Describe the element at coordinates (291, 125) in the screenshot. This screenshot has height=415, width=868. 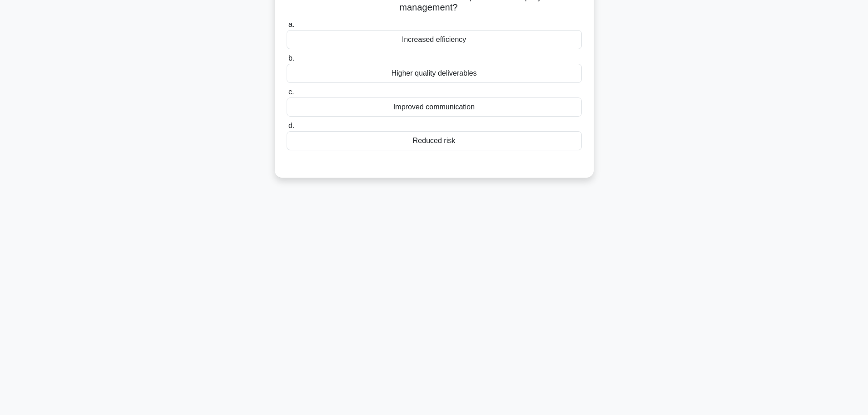
I see `span: d.` at that location.